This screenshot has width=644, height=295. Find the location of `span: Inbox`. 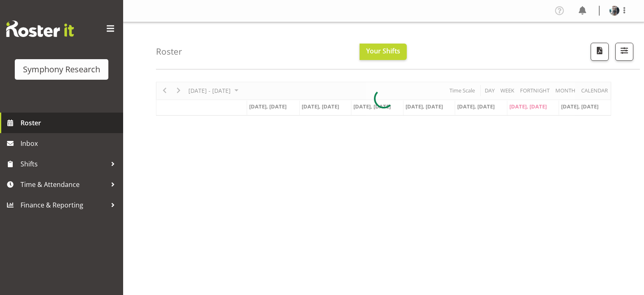

span: Inbox is located at coordinates (70, 143).